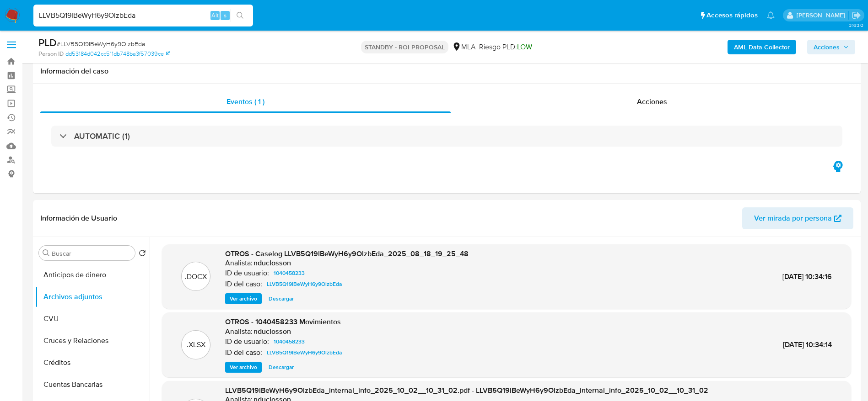 This screenshot has height=401, width=868. What do you see at coordinates (283, 322) in the screenshot?
I see `span: OTROS - 1040458233 Movimientos` at bounding box center [283, 322].